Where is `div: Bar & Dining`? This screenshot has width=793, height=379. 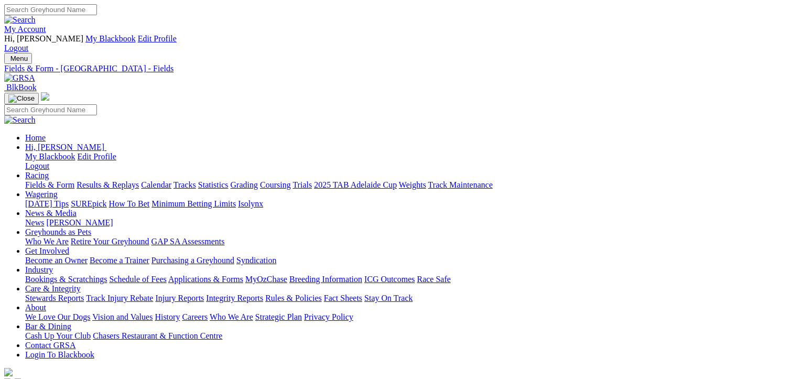
div: Bar & Dining is located at coordinates (407, 336).